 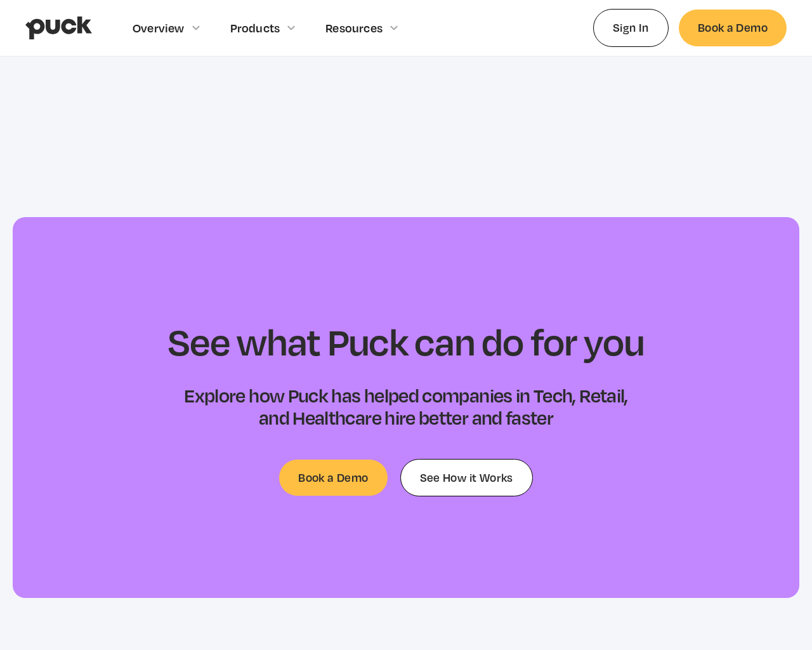 What do you see at coordinates (406, 341) in the screenshot?
I see `h2: See what Puck can do for you` at bounding box center [406, 341].